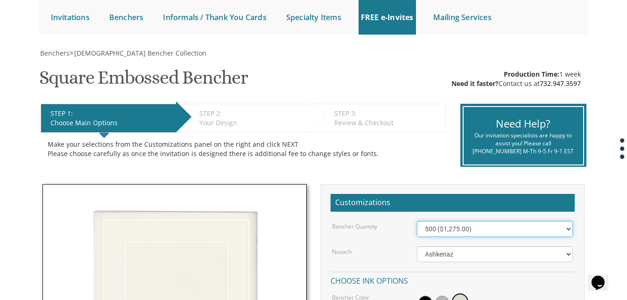  I want to click on span: Benchers, so click(55, 53).